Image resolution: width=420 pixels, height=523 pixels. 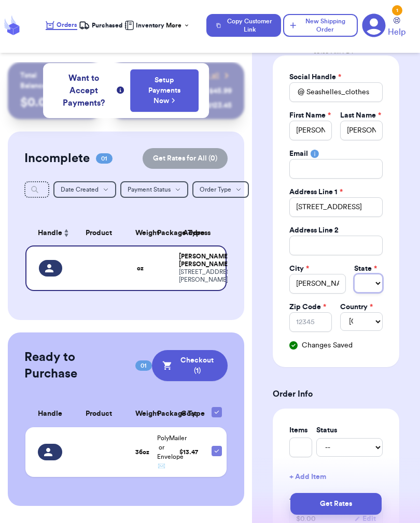 I want to click on label: Social Handle, so click(x=315, y=77).